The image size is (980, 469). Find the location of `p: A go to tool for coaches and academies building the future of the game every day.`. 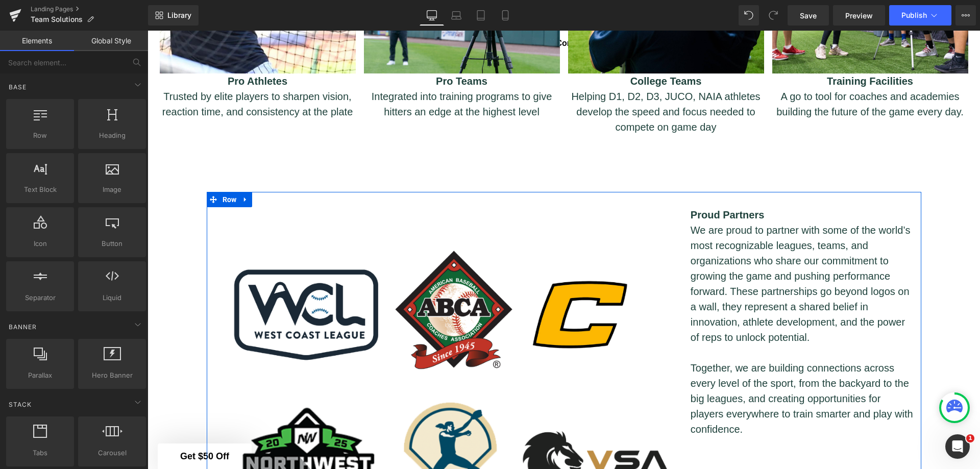

p: A go to tool for coaches and academies building the future of the game every day. is located at coordinates (723, 74).